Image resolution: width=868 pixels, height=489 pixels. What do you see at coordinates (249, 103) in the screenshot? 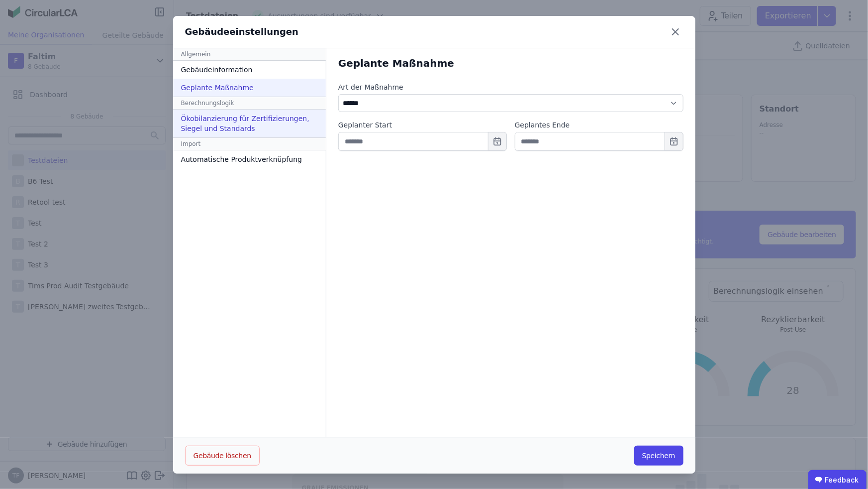
I see `div: Berechnungslogik` at bounding box center [249, 103].